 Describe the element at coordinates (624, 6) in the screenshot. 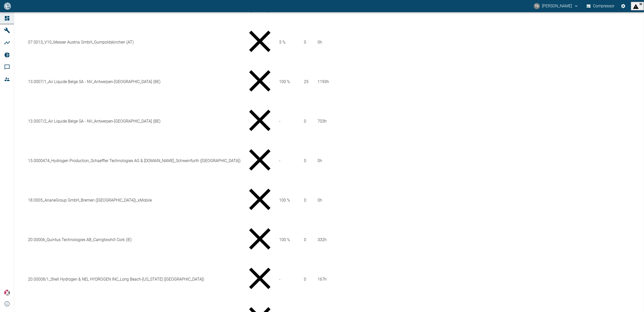

I see `button: Einstellungen` at that location.